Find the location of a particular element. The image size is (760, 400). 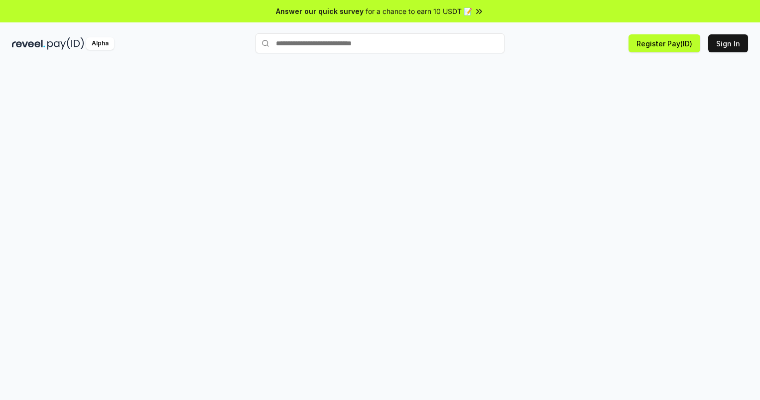

button: Sign In is located at coordinates (728, 43).